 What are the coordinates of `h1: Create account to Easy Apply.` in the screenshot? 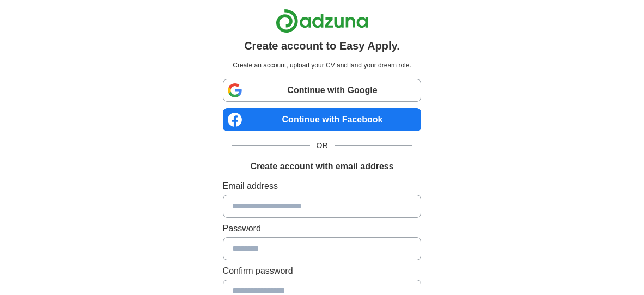 It's located at (322, 46).